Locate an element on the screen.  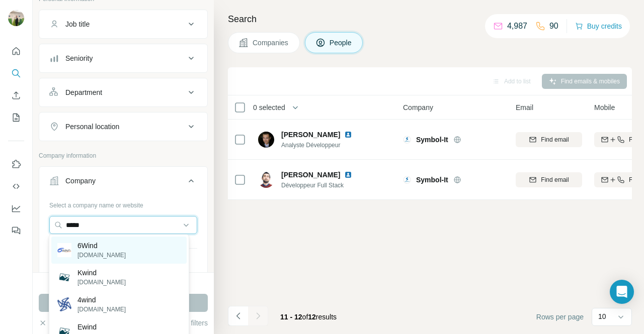
button: Seniority is located at coordinates (123, 58).